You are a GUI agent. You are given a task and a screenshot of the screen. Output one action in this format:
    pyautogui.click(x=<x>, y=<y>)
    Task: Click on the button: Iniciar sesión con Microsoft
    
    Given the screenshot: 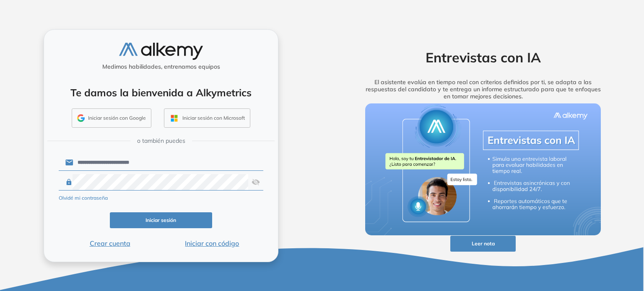 What is the action you would take?
    pyautogui.click(x=207, y=118)
    